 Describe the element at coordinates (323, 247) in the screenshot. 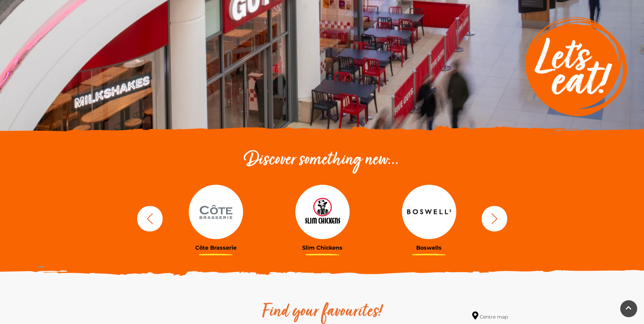

I see `h3: Slim Chickens` at that location.